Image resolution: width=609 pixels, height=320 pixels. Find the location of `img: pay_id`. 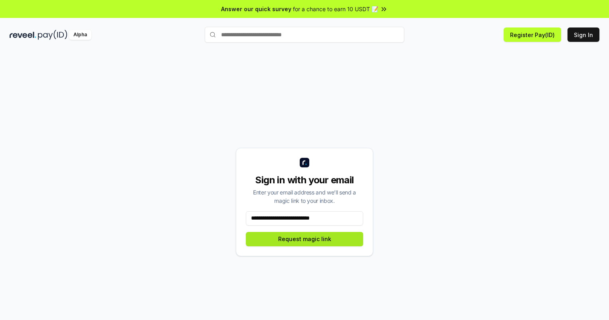

img: pay_id is located at coordinates (53, 35).